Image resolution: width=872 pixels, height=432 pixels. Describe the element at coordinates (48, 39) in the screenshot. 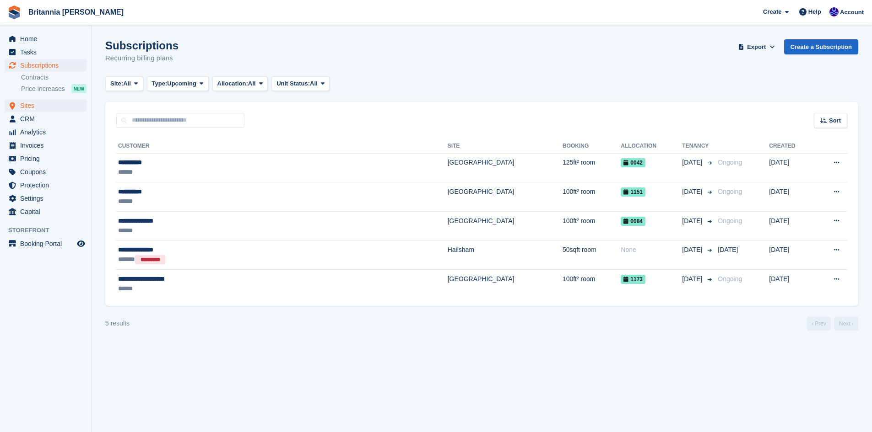

I see `span: Home` at that location.